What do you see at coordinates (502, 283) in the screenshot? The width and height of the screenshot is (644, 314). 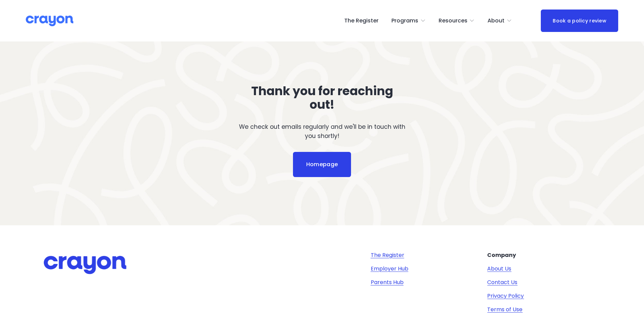 I see `a: Contact Us` at bounding box center [502, 283].